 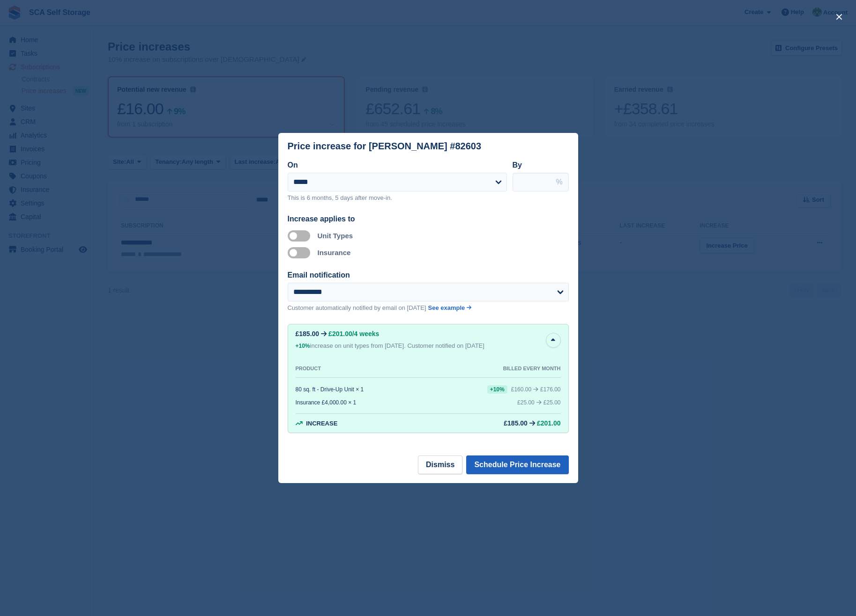 What do you see at coordinates (301, 252) in the screenshot?
I see `label: Apply to insurance` at bounding box center [301, 252].